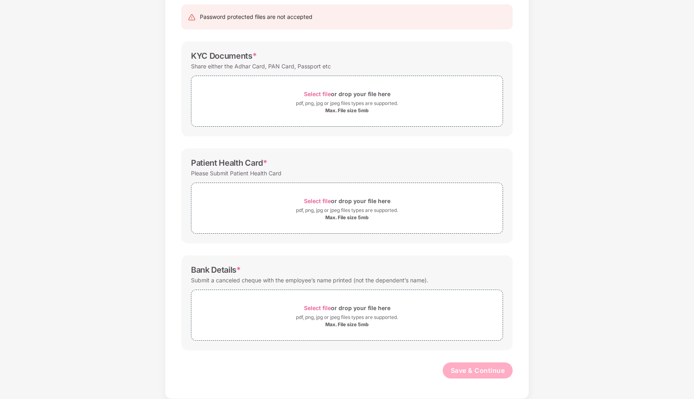 The width and height of the screenshot is (694, 399). Describe the element at coordinates (256, 17) in the screenshot. I see `div: Password protected files are not accepted` at that location.